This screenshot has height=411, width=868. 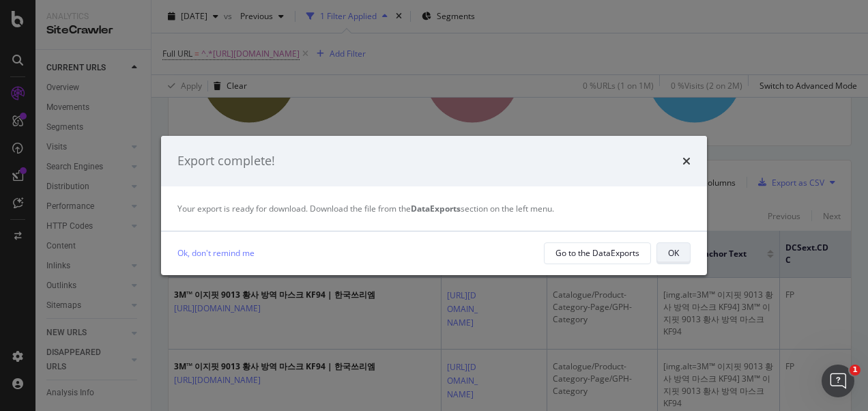 What do you see at coordinates (434, 208) in the screenshot?
I see `div: Your export is ready for download. Download the file from the` at bounding box center [434, 208].